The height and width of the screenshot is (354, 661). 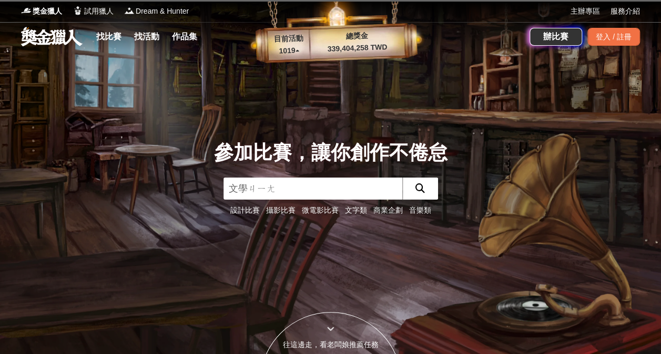 What do you see at coordinates (320, 210) in the screenshot?
I see `a: 微電影比賽` at bounding box center [320, 210].